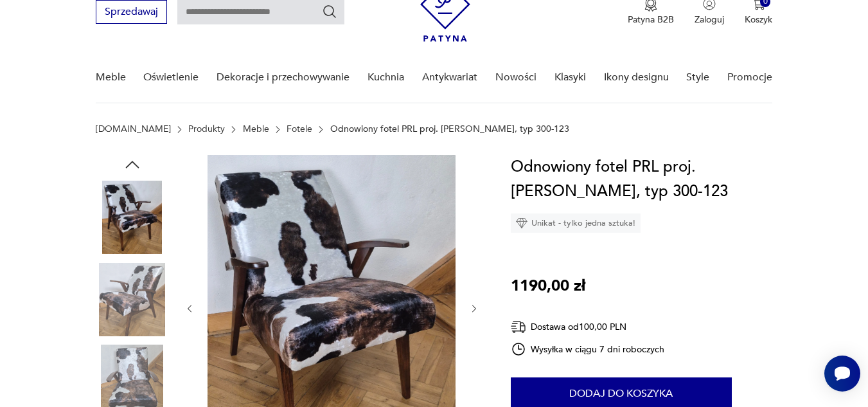 This screenshot has height=407, width=868. What do you see at coordinates (698, 77) in the screenshot?
I see `a: Style` at bounding box center [698, 77].